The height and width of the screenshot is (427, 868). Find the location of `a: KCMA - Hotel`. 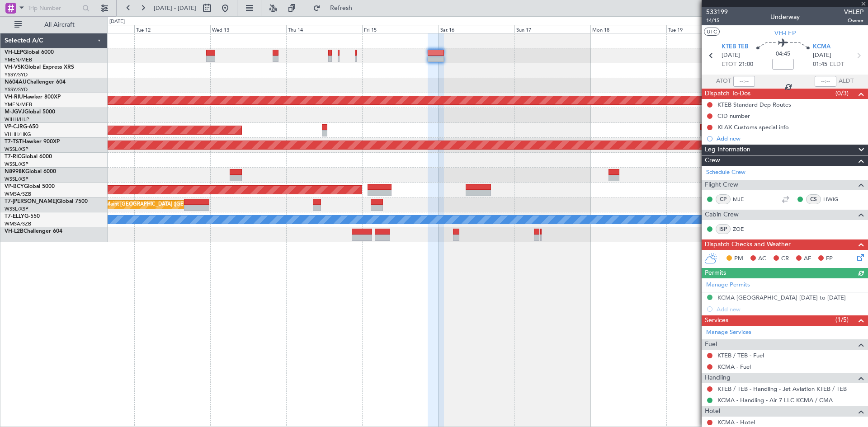

a: KCMA - Hotel is located at coordinates (736, 422).